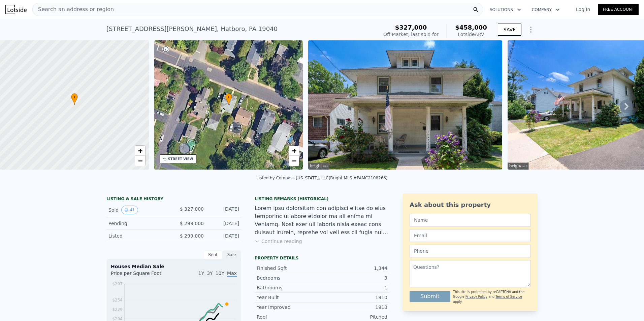 The image size is (644, 321). Describe the element at coordinates (174, 267) in the screenshot. I see `div: Houses Median Sale` at that location.